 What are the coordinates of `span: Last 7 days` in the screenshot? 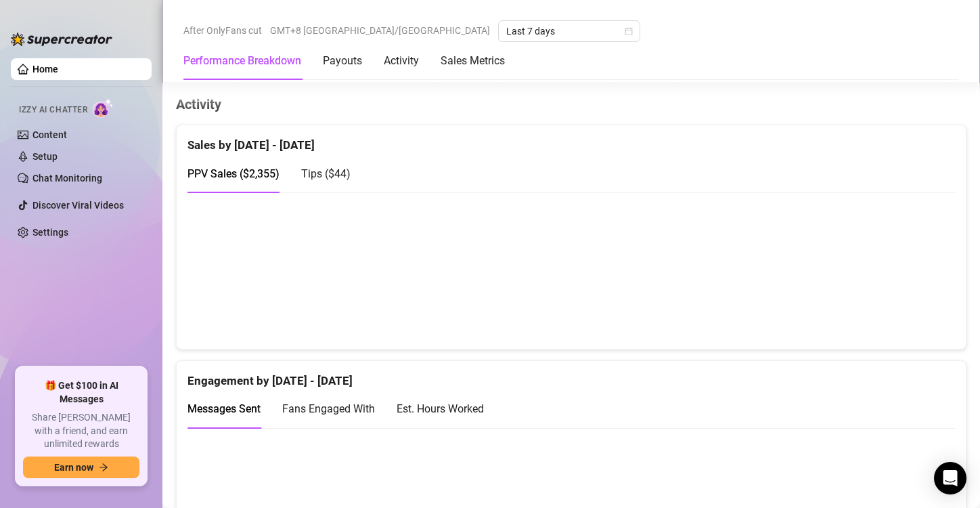 It's located at (569, 31).